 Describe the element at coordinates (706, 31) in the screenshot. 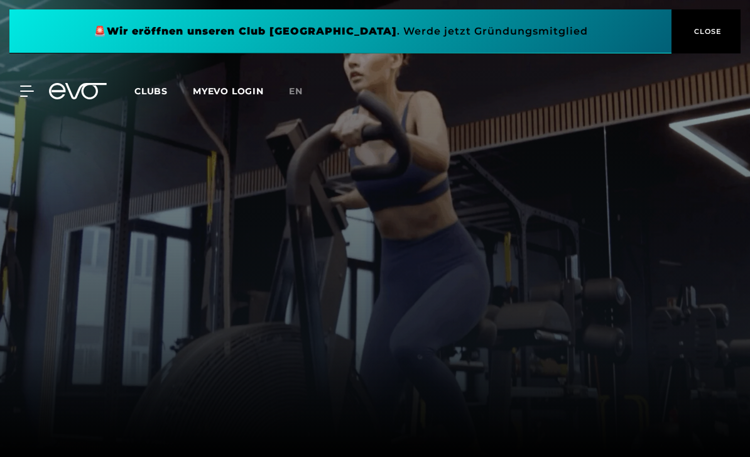

I see `button: CLOSE` at that location.